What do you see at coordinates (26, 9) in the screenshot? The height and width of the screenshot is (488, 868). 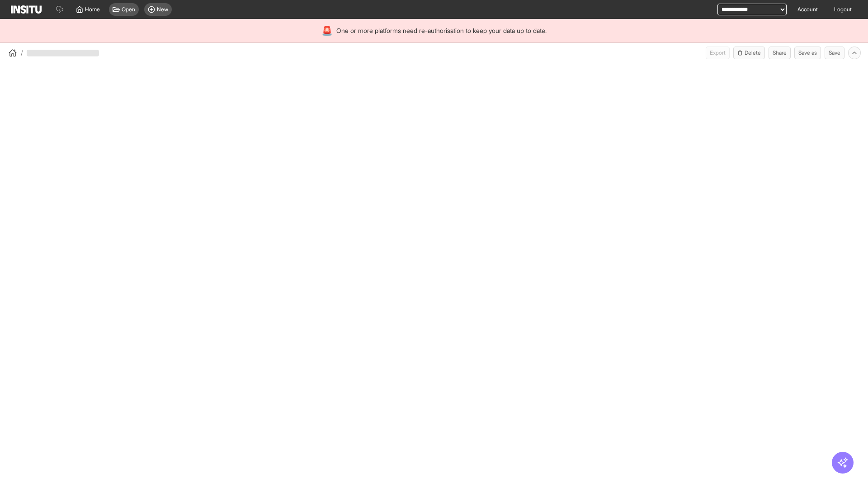 I see `img: Logo` at bounding box center [26, 9].